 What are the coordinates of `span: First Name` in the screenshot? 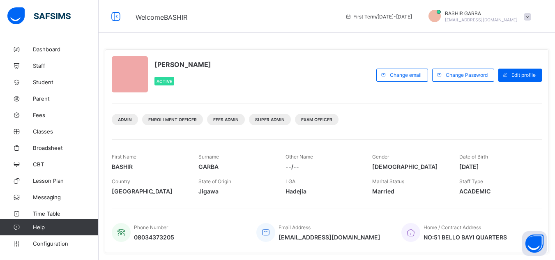 It's located at (124, 156).